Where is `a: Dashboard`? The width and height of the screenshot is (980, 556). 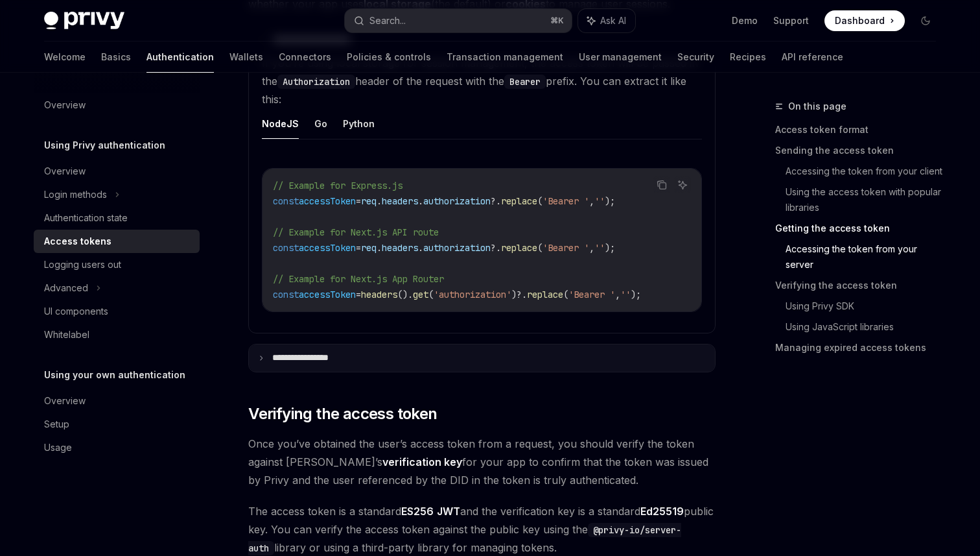 a: Dashboard is located at coordinates (864, 21).